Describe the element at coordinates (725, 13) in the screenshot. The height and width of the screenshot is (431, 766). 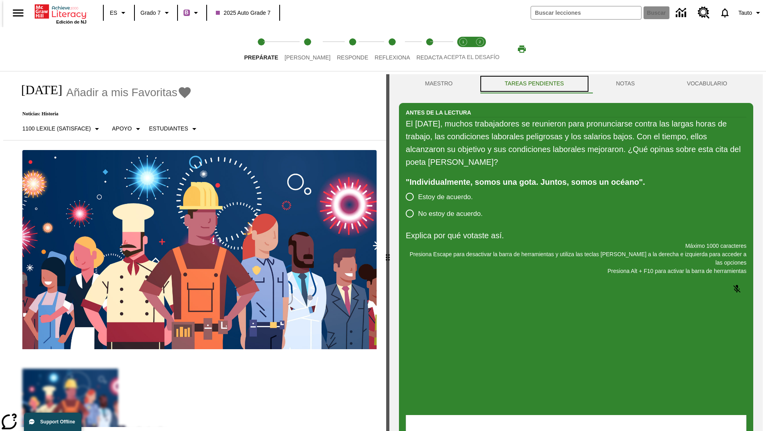
I see `a: Notificaciones` at that location.